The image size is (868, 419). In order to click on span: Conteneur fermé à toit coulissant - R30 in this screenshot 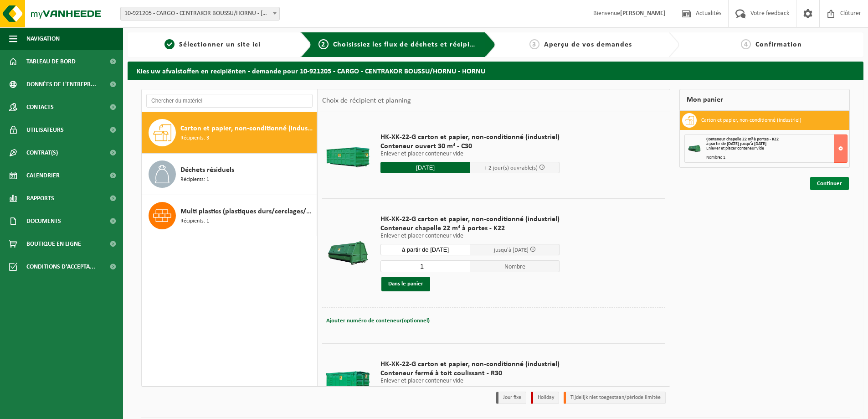, I will do `click(470, 373)`.